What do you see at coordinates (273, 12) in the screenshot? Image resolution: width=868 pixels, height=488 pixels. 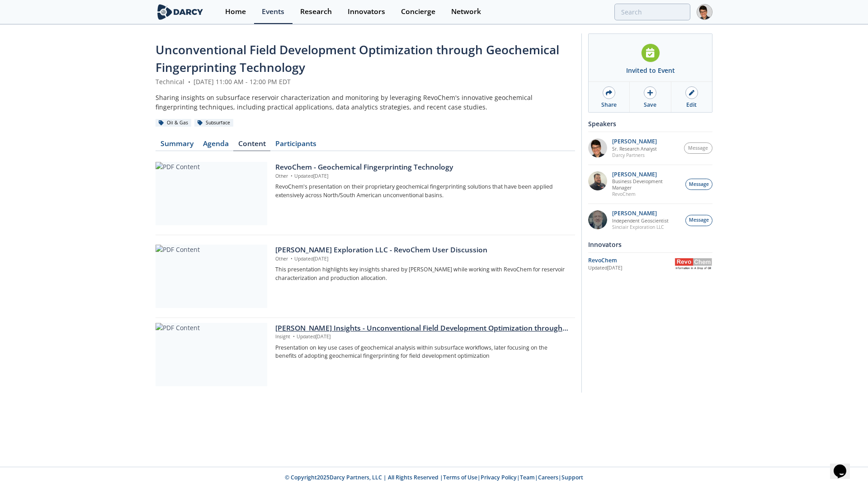 I see `div: Events` at bounding box center [273, 12].